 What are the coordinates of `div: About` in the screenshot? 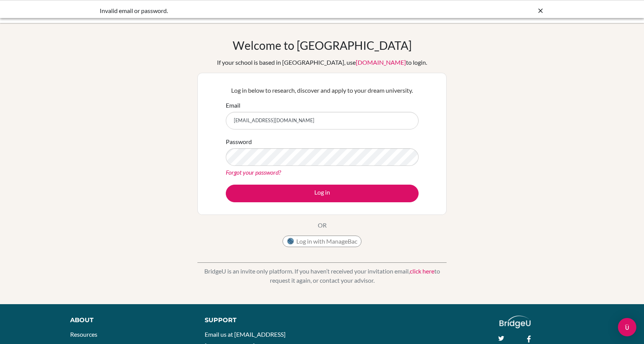 It's located at (129, 320).